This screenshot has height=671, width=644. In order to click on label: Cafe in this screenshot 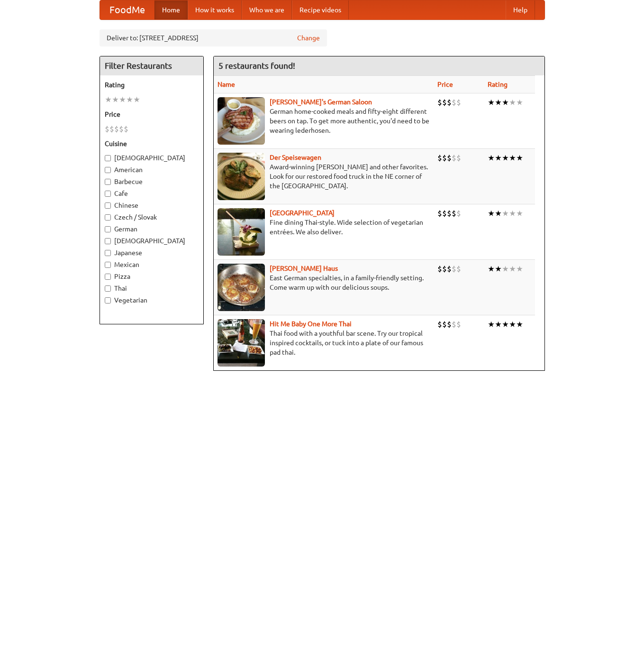, I will do `click(152, 193)`.